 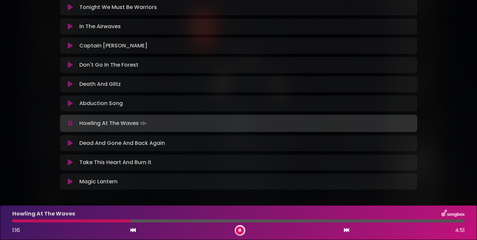 What do you see at coordinates (453, 214) in the screenshot?
I see `img: songbox-logo-white.png` at bounding box center [453, 214].